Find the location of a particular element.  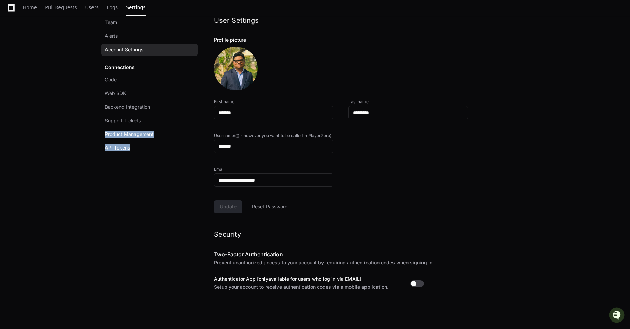

button: Start new chat is located at coordinates (120, 57).